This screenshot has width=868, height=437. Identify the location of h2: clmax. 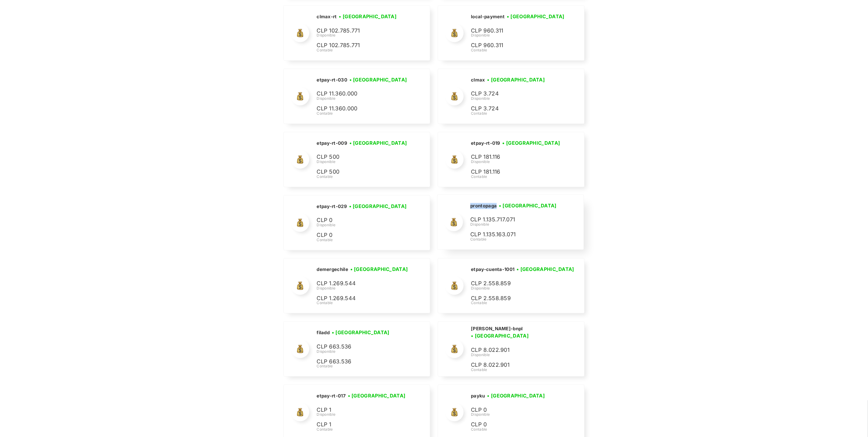
(478, 80).